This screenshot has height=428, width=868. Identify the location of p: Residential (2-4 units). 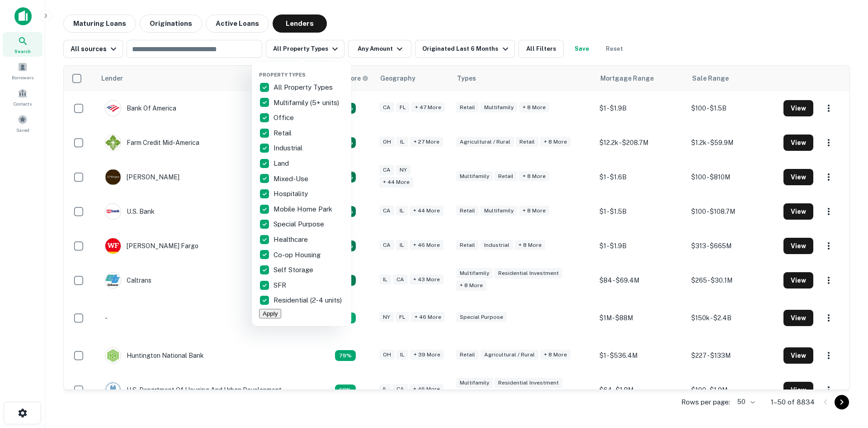
(308, 300).